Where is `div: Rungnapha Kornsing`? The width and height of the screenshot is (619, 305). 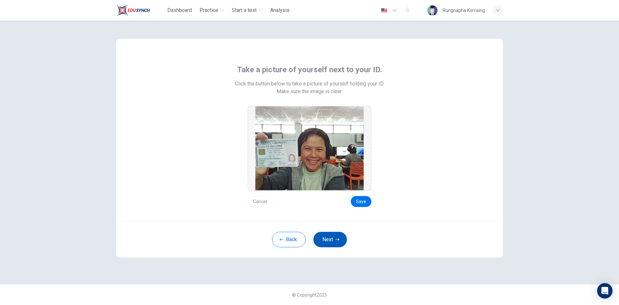 div: Rungnapha Kornsing is located at coordinates (463, 10).